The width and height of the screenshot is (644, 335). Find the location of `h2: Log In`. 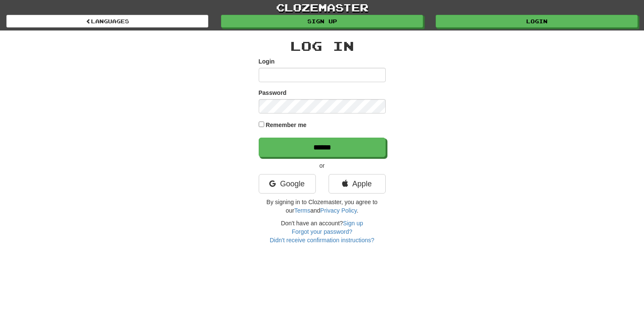

h2: Log In is located at coordinates (322, 46).